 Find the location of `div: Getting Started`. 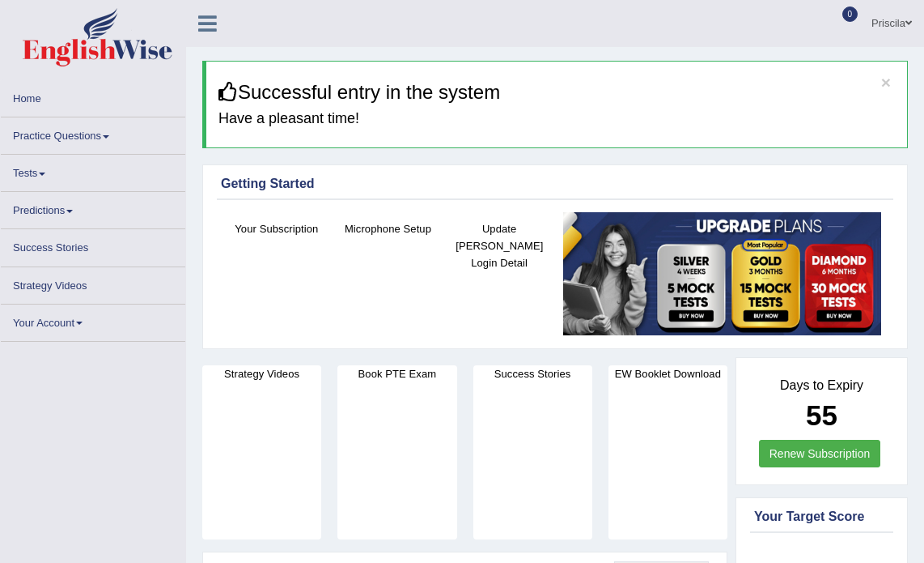

div: Getting Started is located at coordinates (556, 184).